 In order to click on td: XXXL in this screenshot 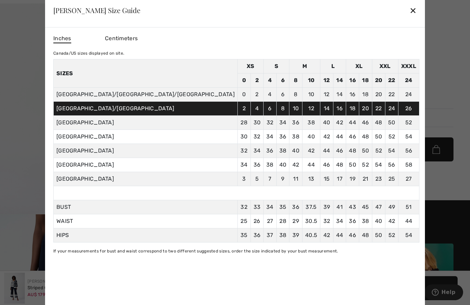, I will do `click(408, 66)`.